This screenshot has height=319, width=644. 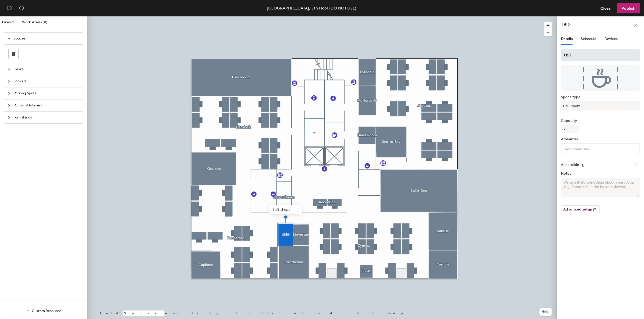 I want to click on span: Custom Resource, so click(x=47, y=311).